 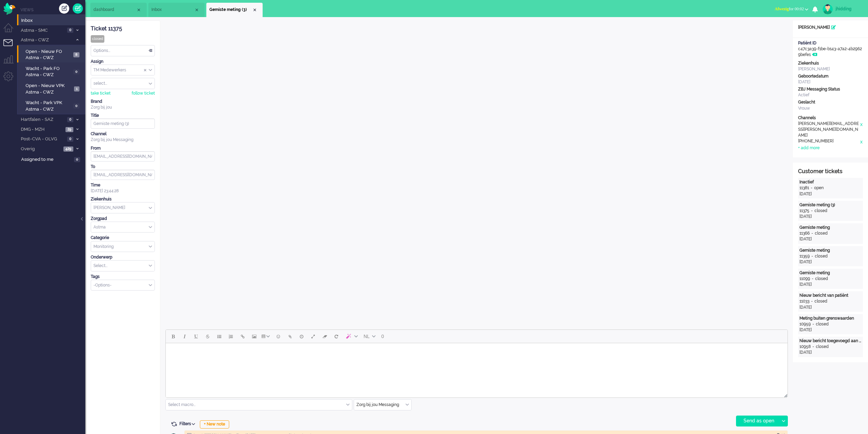 What do you see at coordinates (123, 185) in the screenshot?
I see `div: Time` at bounding box center [123, 185].